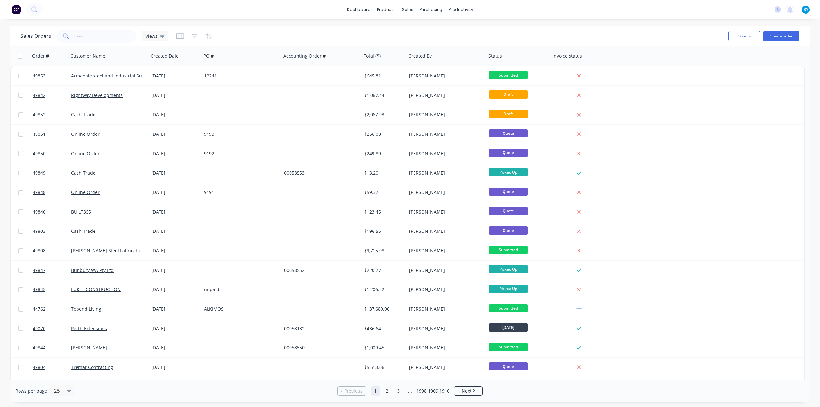 This screenshot has width=820, height=407. Describe the element at coordinates (445, 391) in the screenshot. I see `a: Page 1910` at that location.